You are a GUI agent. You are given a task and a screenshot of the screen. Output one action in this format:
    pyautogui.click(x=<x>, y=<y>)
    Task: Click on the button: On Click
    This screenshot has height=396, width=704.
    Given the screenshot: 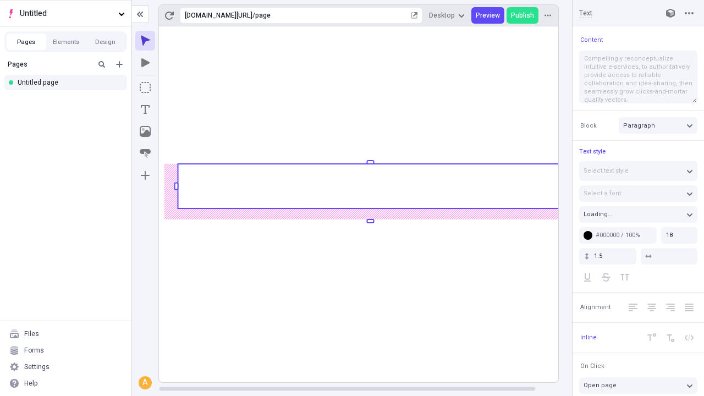 What is the action you would take?
    pyautogui.click(x=593, y=367)
    